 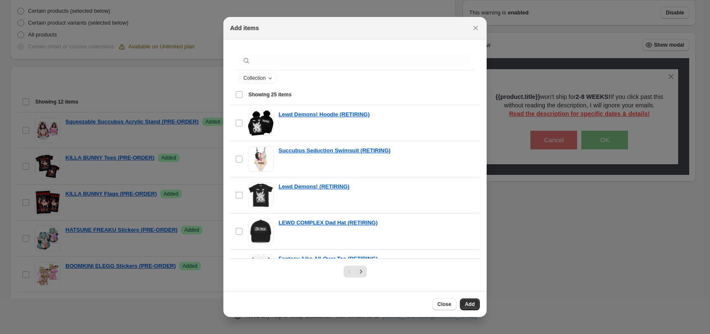 I want to click on nav: Pagination, so click(x=355, y=272).